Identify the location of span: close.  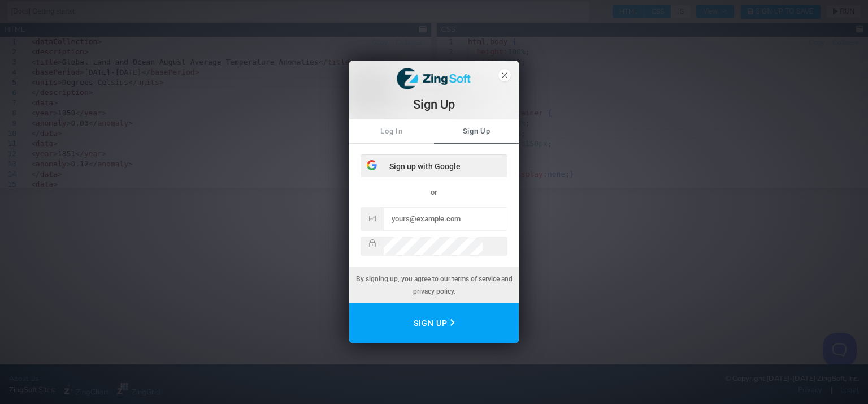
(504, 75).